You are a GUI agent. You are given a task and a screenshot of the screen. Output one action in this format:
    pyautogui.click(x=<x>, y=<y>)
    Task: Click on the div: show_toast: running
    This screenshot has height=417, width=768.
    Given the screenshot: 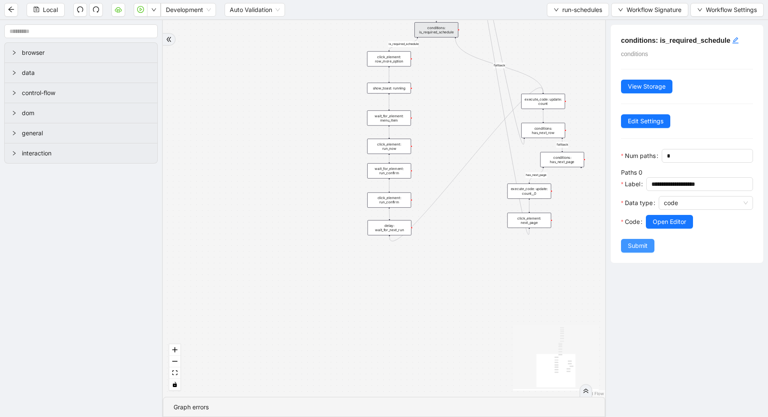 What is the action you would take?
    pyautogui.click(x=389, y=88)
    